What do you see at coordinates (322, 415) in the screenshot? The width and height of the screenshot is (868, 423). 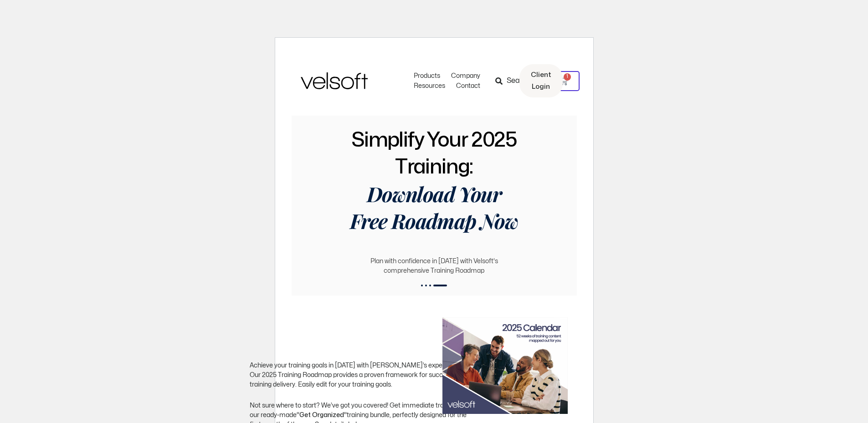 I see `strong: “Get Organized”` at bounding box center [322, 415].